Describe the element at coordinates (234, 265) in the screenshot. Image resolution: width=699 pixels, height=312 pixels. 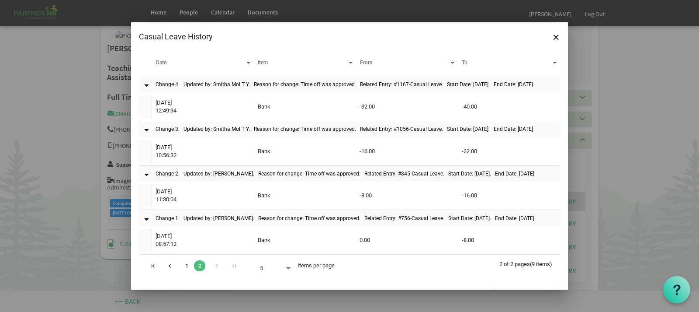
I see `div: Go to last page` at that location.